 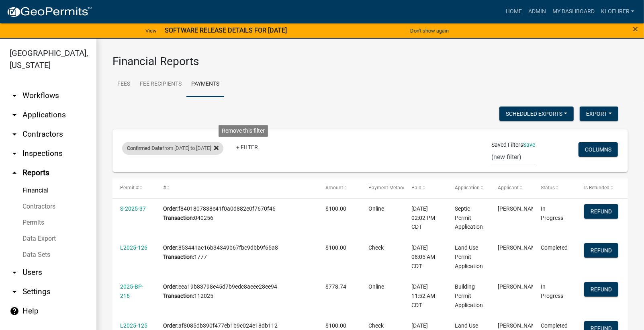 I want to click on span: Charles Prom, so click(x=519, y=208).